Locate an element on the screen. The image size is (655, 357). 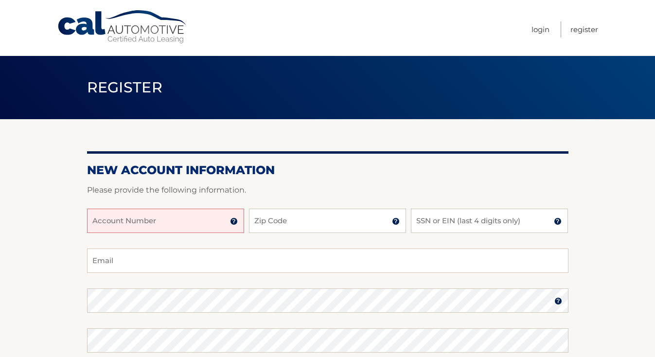
a: Cal Automotive is located at coordinates (123, 27).